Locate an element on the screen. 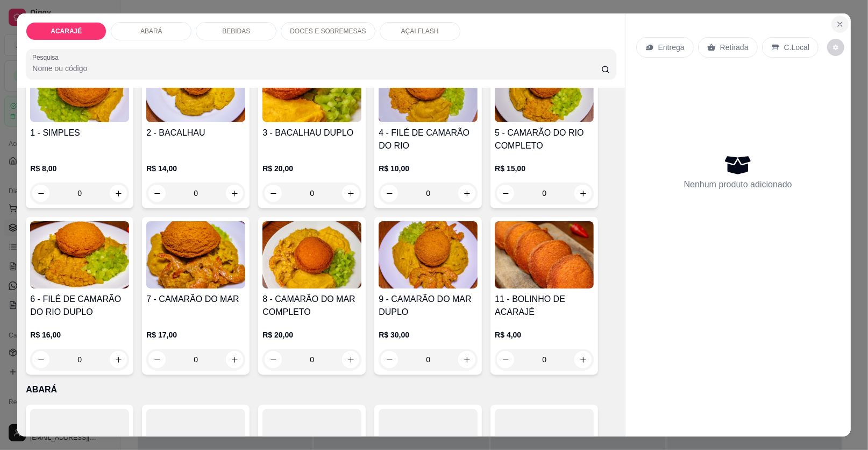 This screenshot has width=868, height=450. p: R$ 8,00 is located at coordinates (79, 168).